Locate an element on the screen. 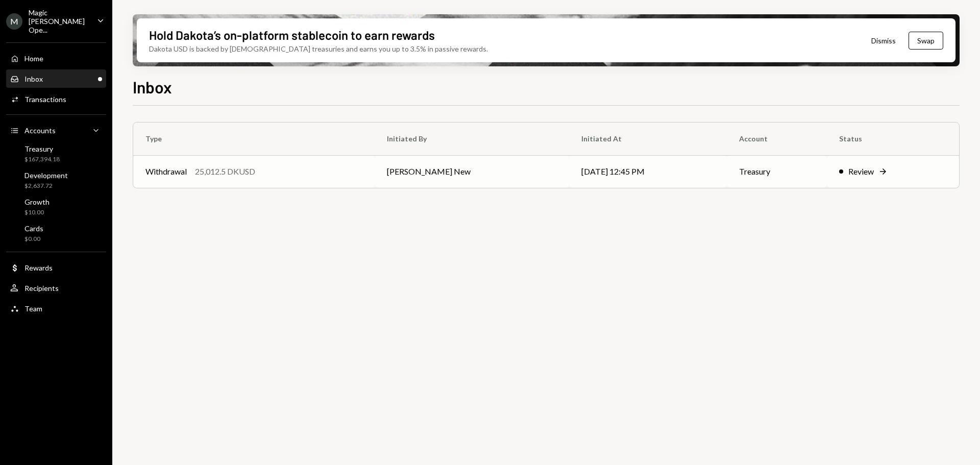 The width and height of the screenshot is (980, 465). div: Team is located at coordinates (33, 309).